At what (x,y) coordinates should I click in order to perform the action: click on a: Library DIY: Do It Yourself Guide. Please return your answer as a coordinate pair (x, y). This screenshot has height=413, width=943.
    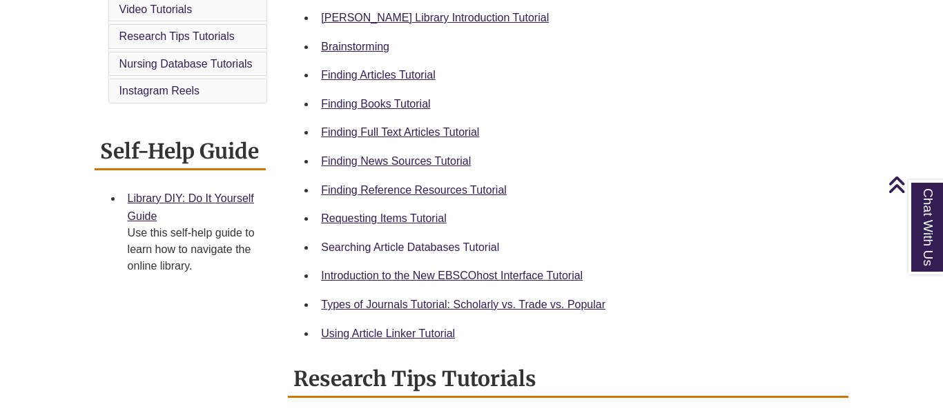
    Looking at the image, I should click on (190, 207).